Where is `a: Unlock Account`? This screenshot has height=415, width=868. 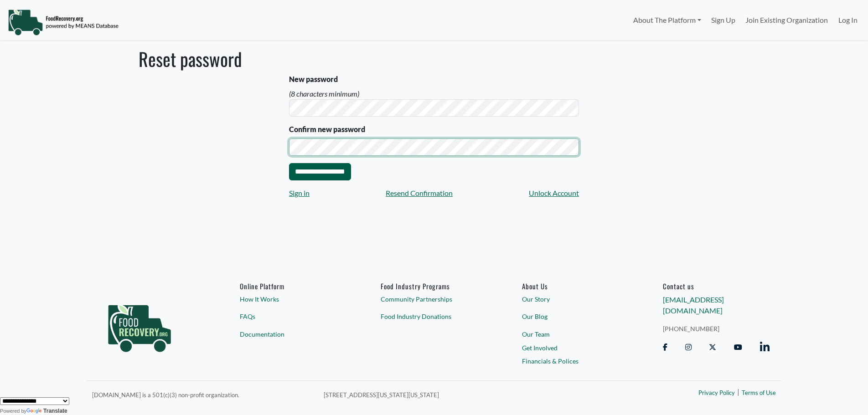 a: Unlock Account is located at coordinates (554, 193).